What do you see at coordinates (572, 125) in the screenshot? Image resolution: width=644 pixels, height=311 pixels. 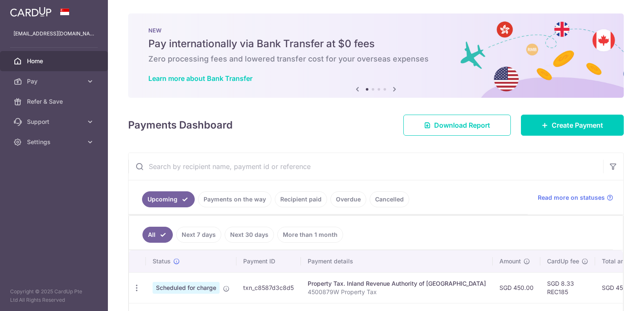 I see `a: Create Payment` at bounding box center [572, 125].